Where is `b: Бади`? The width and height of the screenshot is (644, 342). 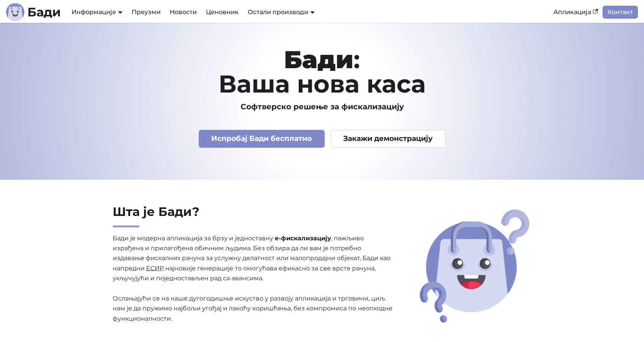 b: Бади is located at coordinates (44, 12).